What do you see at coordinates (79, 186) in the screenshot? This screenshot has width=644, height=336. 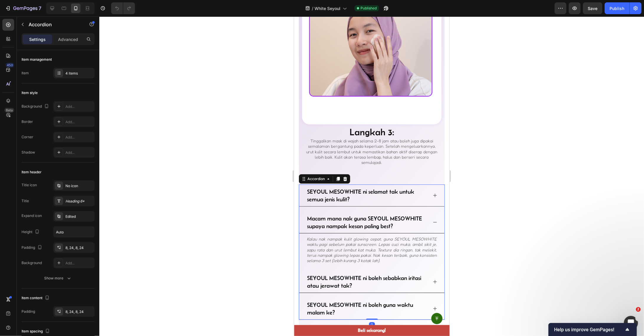 I see `div: No icon` at bounding box center [79, 186].